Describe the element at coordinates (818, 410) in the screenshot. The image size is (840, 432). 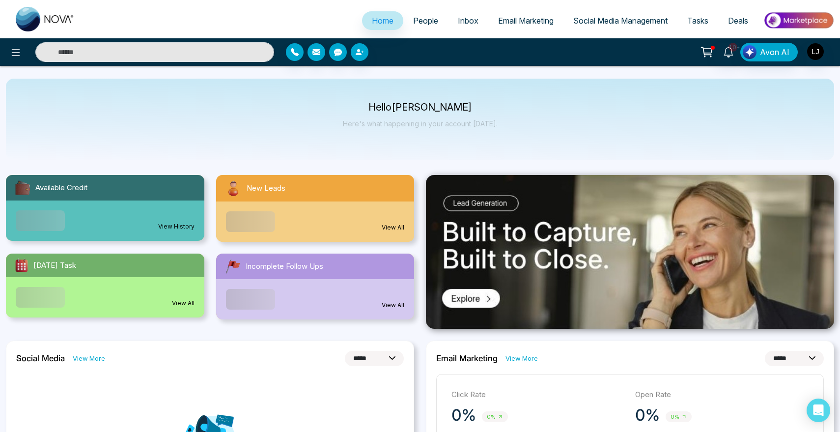
I see `div: Open Intercom Messenger` at that location.